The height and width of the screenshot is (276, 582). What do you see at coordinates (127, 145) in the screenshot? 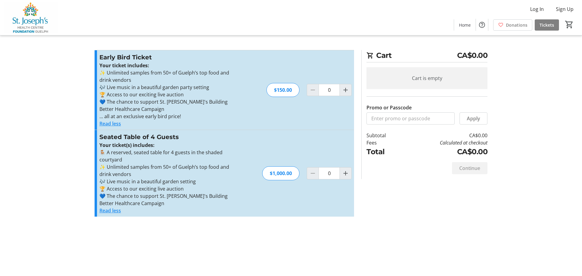
I see `strong: Your ticket(s) includes:` at bounding box center [127, 145].